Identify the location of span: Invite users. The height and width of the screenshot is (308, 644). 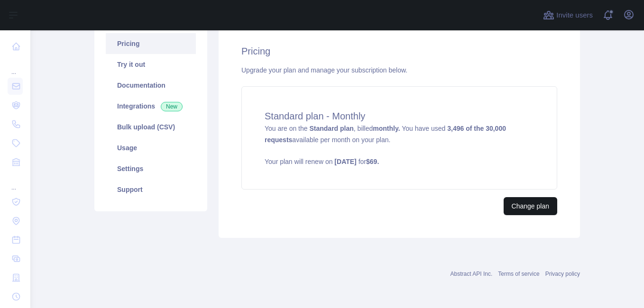
(574, 15).